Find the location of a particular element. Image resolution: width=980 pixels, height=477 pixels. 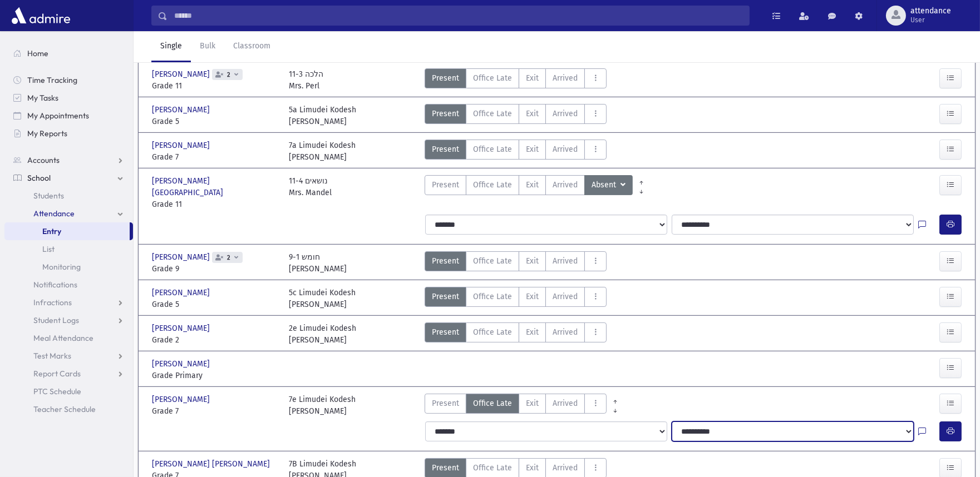

a: Monitoring is located at coordinates (68, 267).